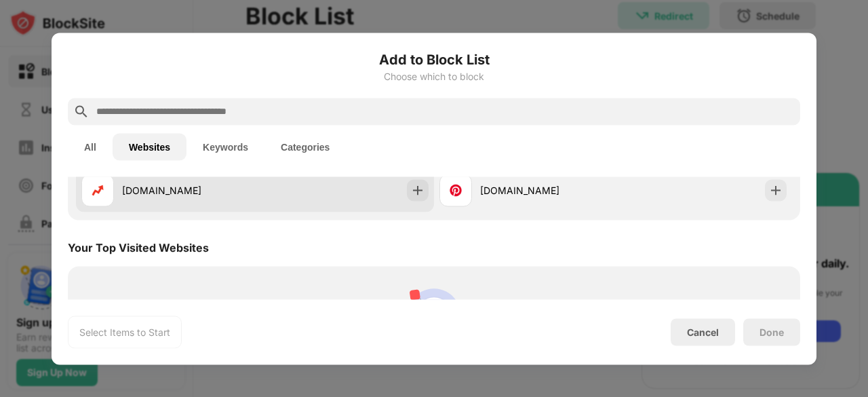 The width and height of the screenshot is (868, 397). What do you see at coordinates (434, 315) in the screenshot?
I see `img: personal-suggestions.svg` at bounding box center [434, 315].